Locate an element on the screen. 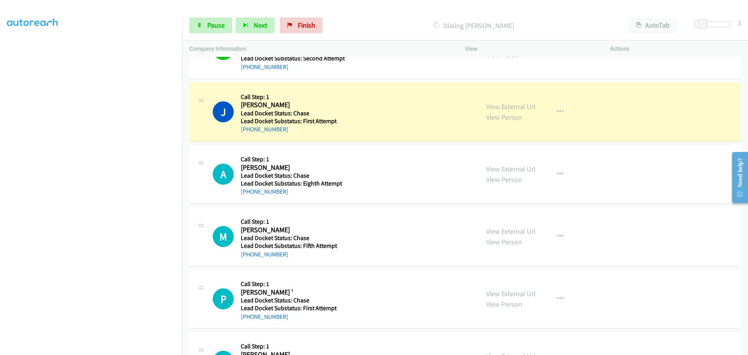 This screenshot has height=355, width=748. button: Next is located at coordinates (255, 25).